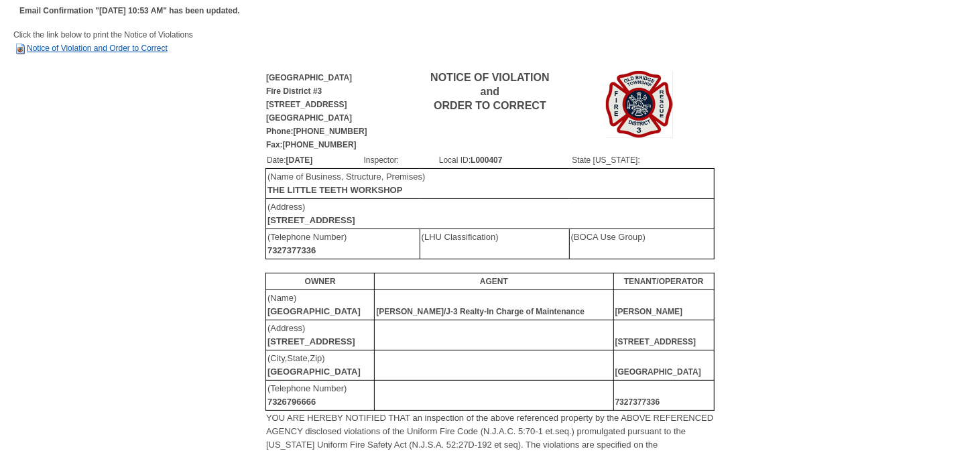  Describe the element at coordinates (346, 183) in the screenshot. I see `font: (Name of Business, Structure, Premises)` at that location.